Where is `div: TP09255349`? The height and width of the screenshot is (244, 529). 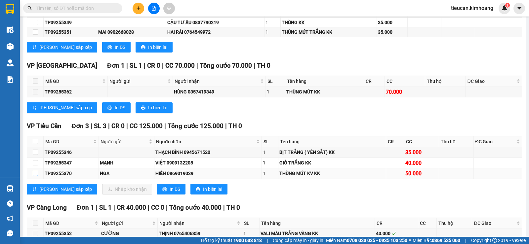
div: TP09255349 is located at coordinates (70, 22).